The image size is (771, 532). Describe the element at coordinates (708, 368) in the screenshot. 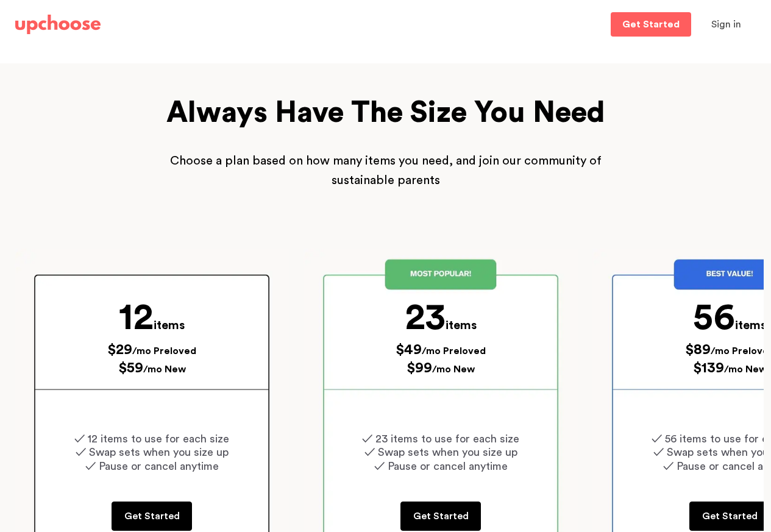

I see `span: $139` at that location.